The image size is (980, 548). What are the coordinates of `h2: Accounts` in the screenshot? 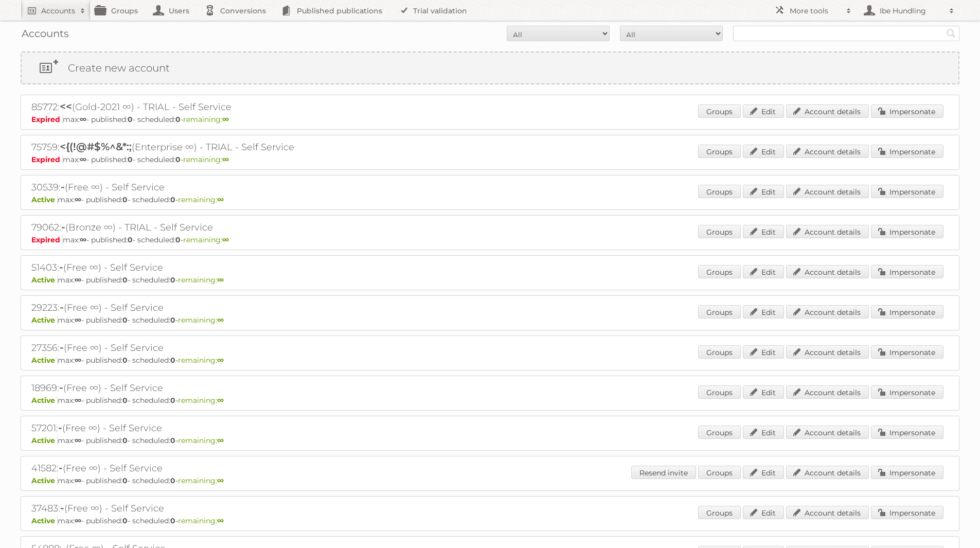 It's located at (58, 11).